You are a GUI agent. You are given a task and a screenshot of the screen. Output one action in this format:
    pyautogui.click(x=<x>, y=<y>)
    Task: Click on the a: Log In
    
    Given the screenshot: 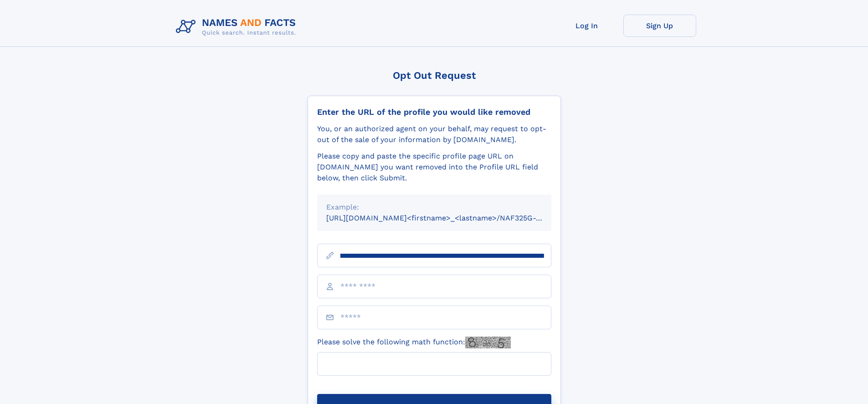 What is the action you would take?
    pyautogui.click(x=587, y=25)
    